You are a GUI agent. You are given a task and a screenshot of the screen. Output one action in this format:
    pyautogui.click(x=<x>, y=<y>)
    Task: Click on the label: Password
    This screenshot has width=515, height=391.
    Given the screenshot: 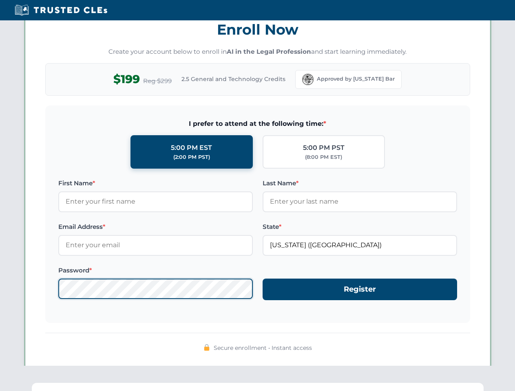 What is the action you would take?
    pyautogui.click(x=155, y=271)
    